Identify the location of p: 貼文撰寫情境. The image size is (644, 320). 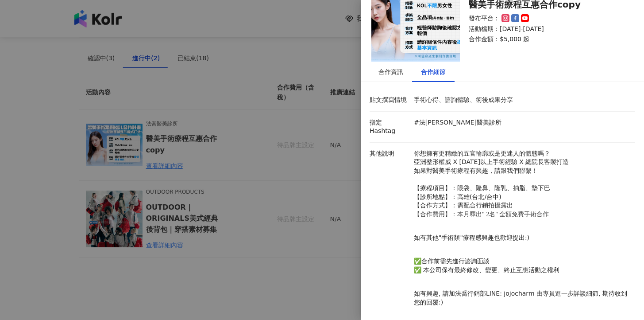
(389, 100).